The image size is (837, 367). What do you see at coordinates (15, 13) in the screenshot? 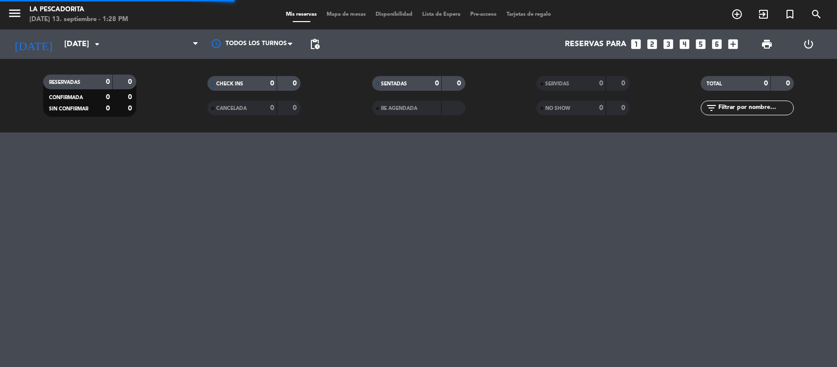
I see `i: menu` at bounding box center [15, 13].